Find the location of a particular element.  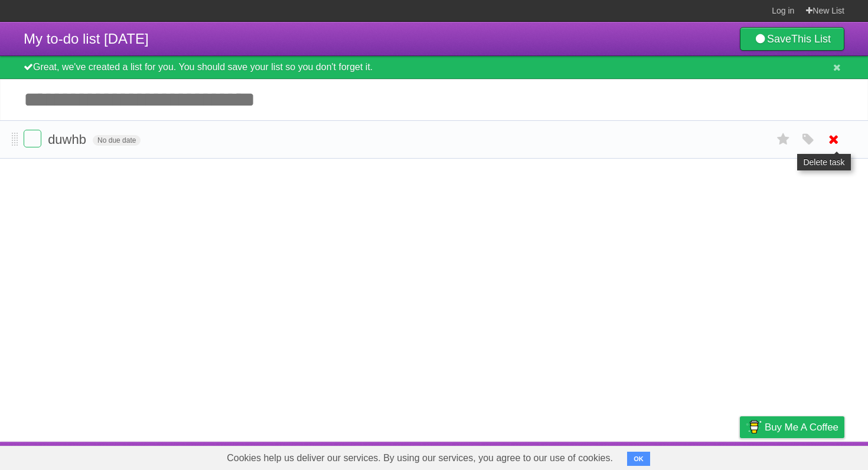

img: Buy me a coffee is located at coordinates (753, 427).